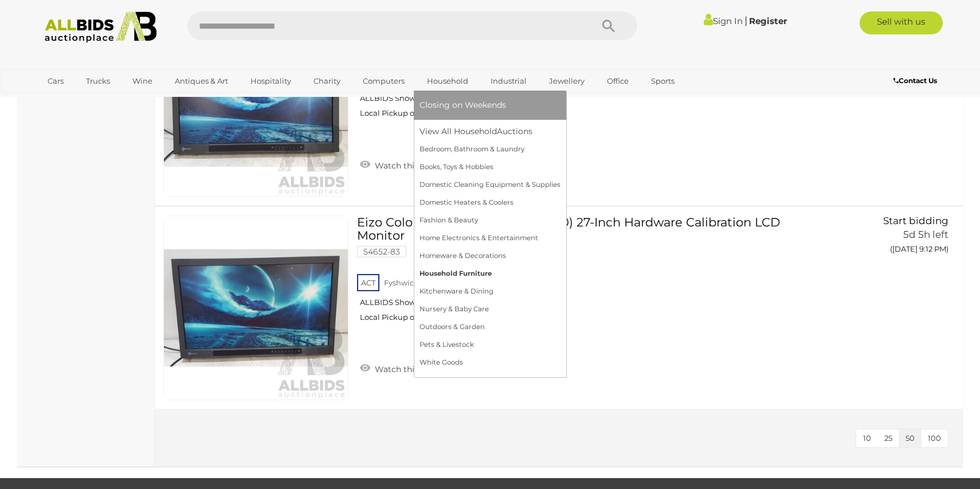 The image size is (980, 489). Describe the element at coordinates (888, 438) in the screenshot. I see `button: 25` at that location.